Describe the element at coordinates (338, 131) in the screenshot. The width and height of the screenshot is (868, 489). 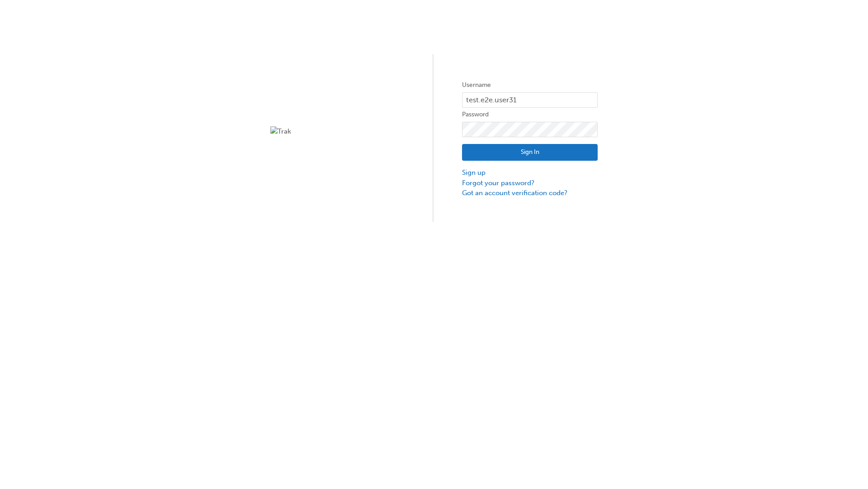
I see `img: Trak` at that location.